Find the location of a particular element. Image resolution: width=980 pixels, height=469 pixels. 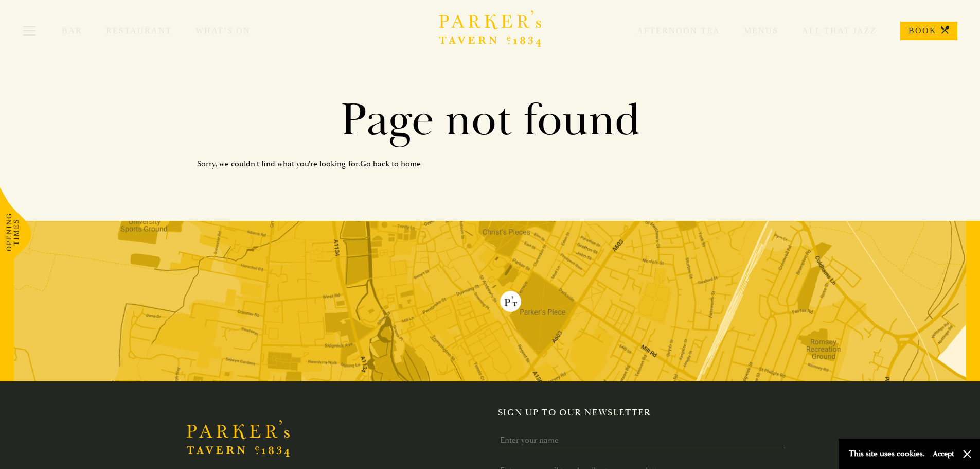

p: Sorry, we couldn't find what you're looking for. is located at coordinates (490, 164).